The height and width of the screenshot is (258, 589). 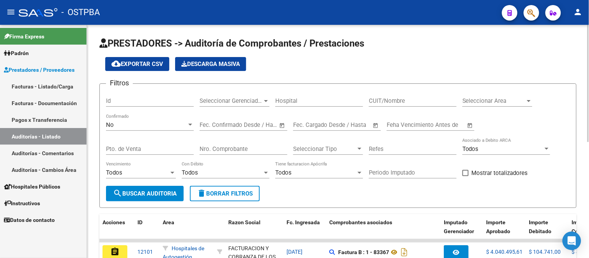 I want to click on span: No, so click(x=110, y=125).